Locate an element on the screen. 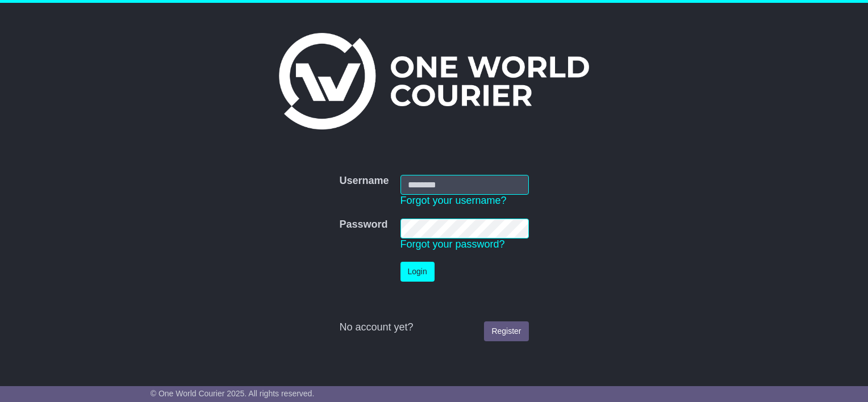  div: No account yet? is located at coordinates (434, 327).